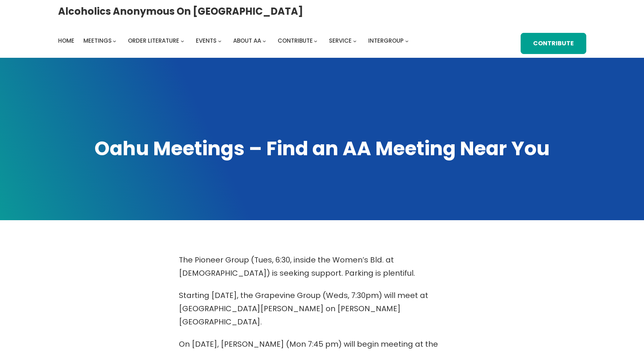 This screenshot has width=644, height=352. What do you see at coordinates (340, 41) in the screenshot?
I see `a: Service` at bounding box center [340, 41].